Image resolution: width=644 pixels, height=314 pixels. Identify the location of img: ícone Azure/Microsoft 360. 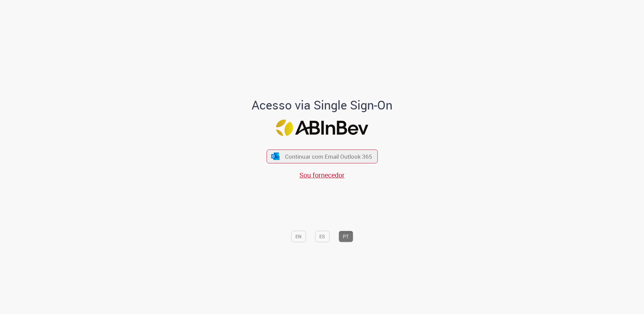
(276, 156).